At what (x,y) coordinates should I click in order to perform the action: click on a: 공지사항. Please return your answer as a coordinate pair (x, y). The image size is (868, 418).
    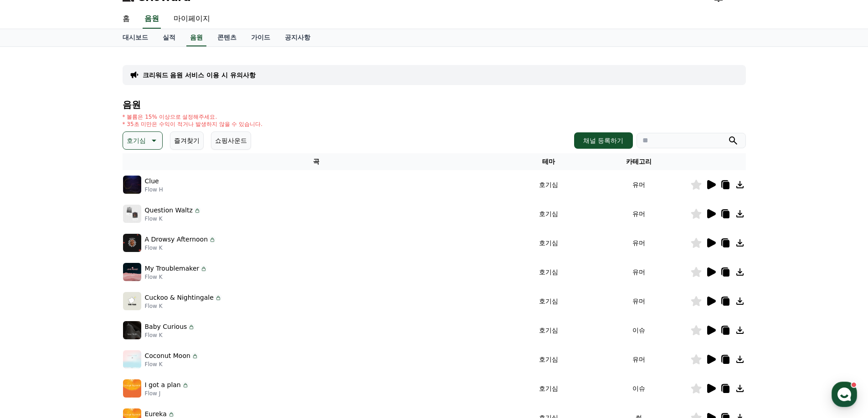
    Looking at the image, I should click on (297, 38).